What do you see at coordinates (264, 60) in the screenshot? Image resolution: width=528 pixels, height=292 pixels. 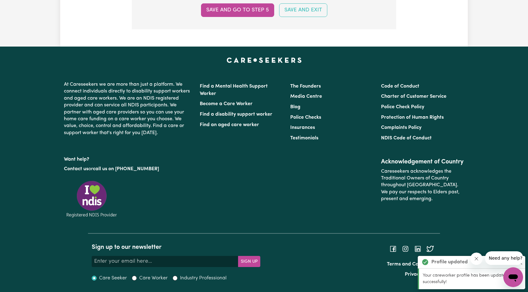 I see `a: Careseekers home page` at bounding box center [264, 60].